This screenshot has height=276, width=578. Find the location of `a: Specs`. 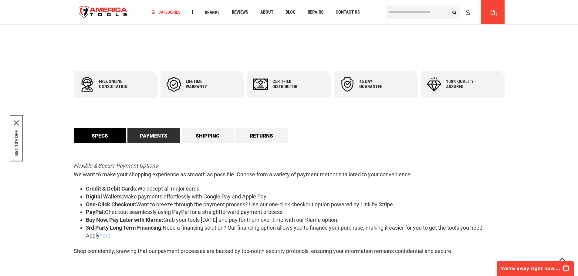

a: Specs is located at coordinates (100, 136).